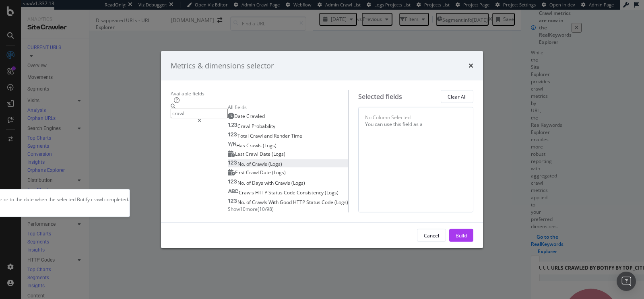 This screenshot has height=299, width=644. I want to click on input: Search by field name, so click(199, 113).